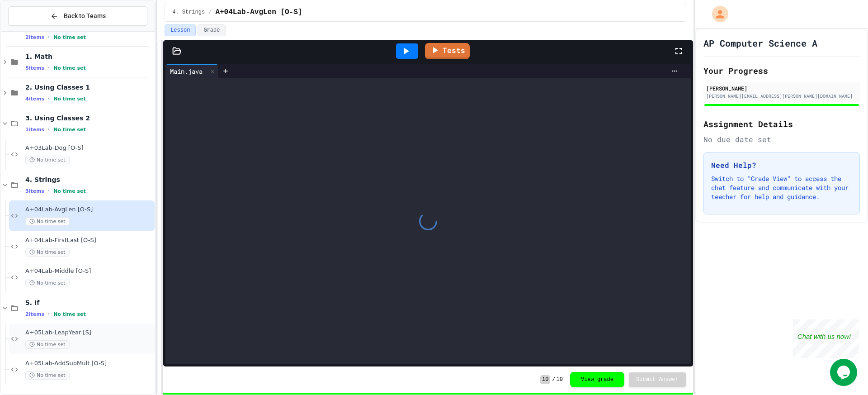 The width and height of the screenshot is (868, 395). What do you see at coordinates (782, 165) in the screenshot?
I see `h3: Need Help?` at bounding box center [782, 165].